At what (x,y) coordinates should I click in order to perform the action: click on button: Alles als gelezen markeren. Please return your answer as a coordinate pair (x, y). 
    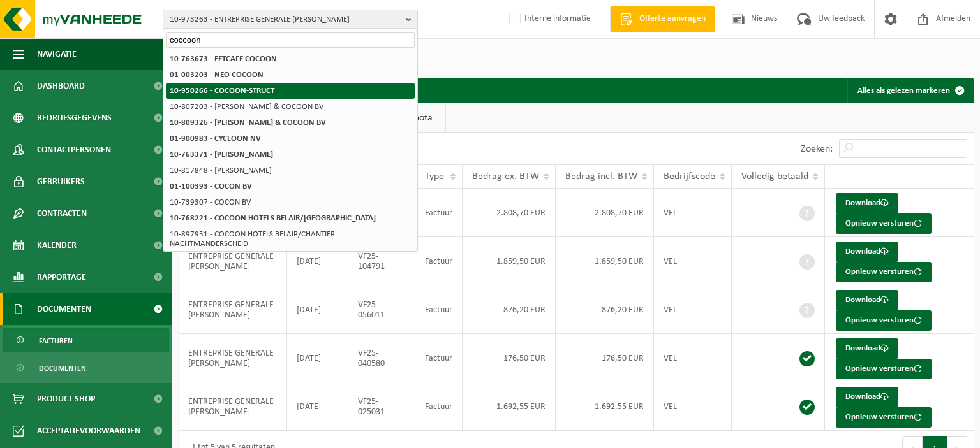
    Looking at the image, I should click on (909, 91).